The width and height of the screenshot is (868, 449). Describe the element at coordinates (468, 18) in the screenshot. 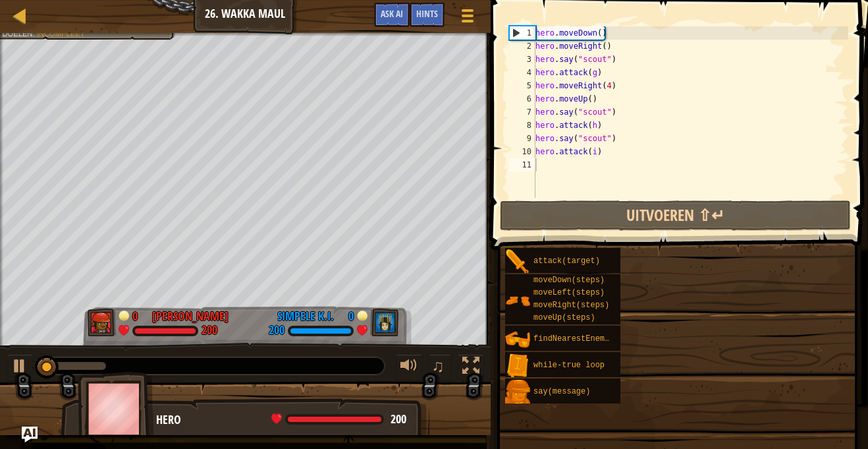

I see `button: Geef spelmenu weer` at that location.